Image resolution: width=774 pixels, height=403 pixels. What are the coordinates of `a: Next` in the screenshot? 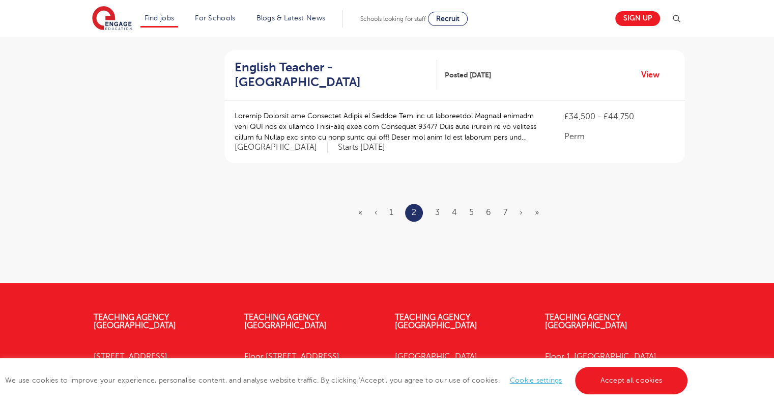 It's located at (521, 212).